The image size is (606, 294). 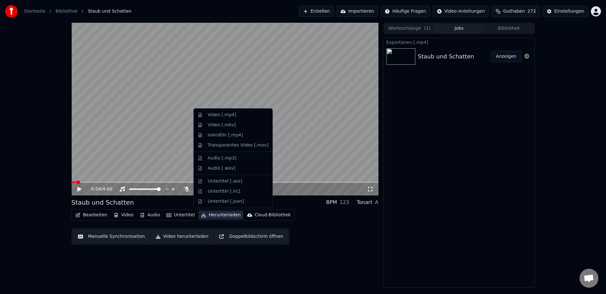 I want to click on div: Audio [.mp3], so click(x=222, y=158).